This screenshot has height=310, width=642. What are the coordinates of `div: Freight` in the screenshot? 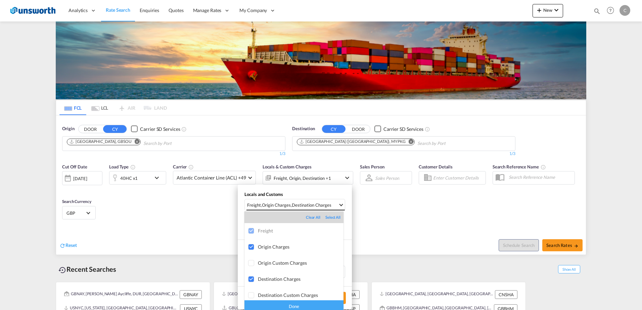 It's located at (301, 231).